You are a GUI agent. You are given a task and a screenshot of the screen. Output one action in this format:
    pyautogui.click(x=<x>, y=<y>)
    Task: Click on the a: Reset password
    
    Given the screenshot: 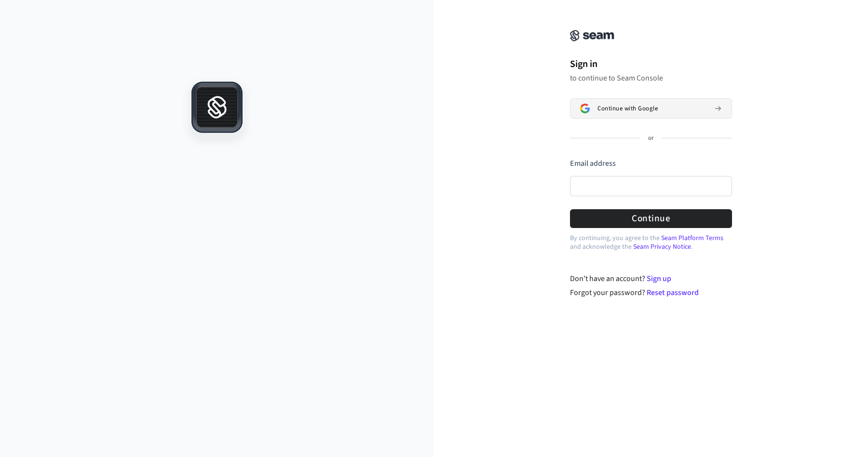 What is the action you would take?
    pyautogui.click(x=673, y=293)
    